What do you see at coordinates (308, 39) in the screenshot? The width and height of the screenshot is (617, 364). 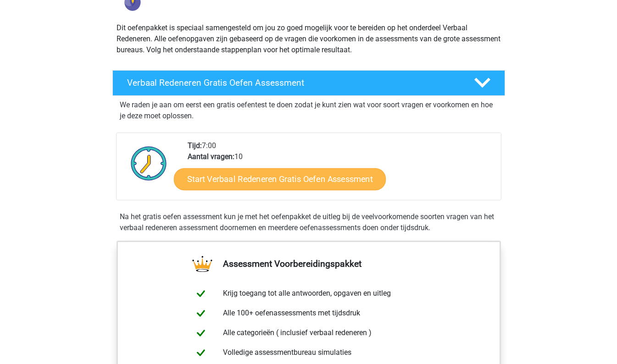 I see `p: Dit oefenpakket is speciaal samengesteld om jou zo goed mogelijk voor te bereiden op het onderdee...` at bounding box center [308, 39].